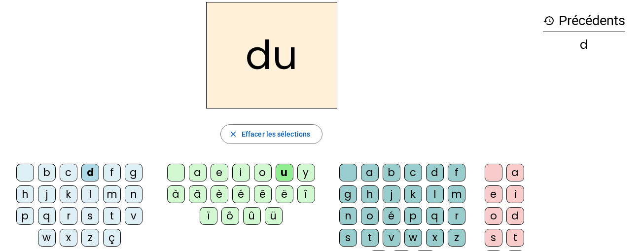 This screenshot has height=251, width=641. Describe the element at coordinates (198, 194) in the screenshot. I see `div: â` at that location.